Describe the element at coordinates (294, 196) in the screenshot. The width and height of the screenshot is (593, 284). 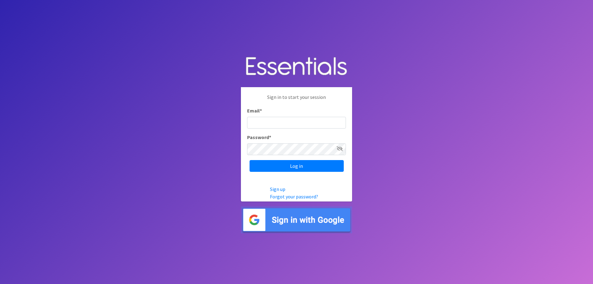
I see `a: Forgot your password?` at that location.